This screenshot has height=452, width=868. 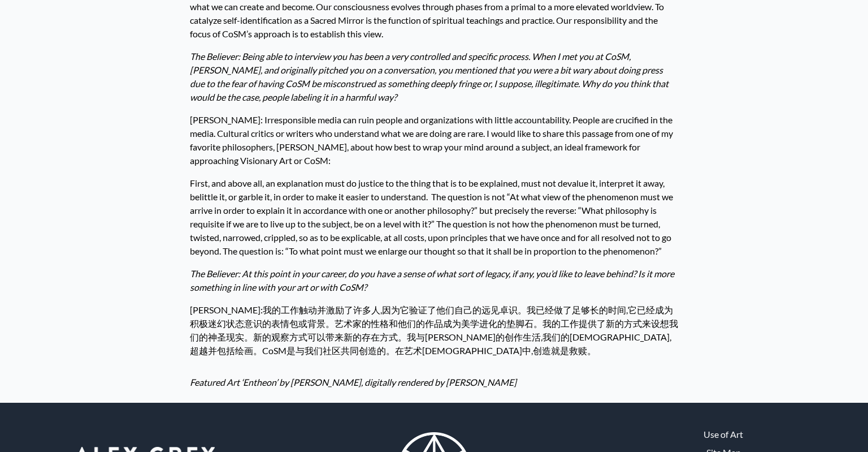 What do you see at coordinates (434, 217) in the screenshot?
I see `p: First, and above all, an explanation must do justice to the thing that is to be explained, must n...` at bounding box center [434, 217].